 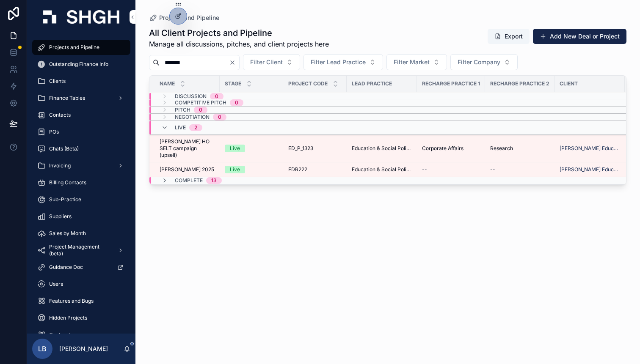 I want to click on a: Invoicing, so click(x=81, y=166).